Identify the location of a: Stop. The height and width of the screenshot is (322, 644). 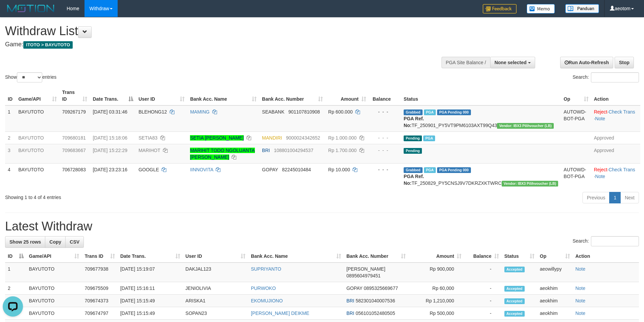
(624, 63).